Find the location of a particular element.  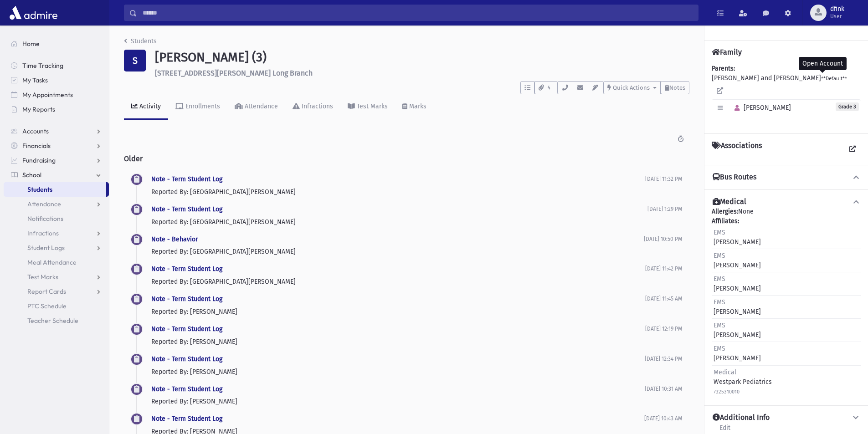

div: Enrollments is located at coordinates (202, 106).